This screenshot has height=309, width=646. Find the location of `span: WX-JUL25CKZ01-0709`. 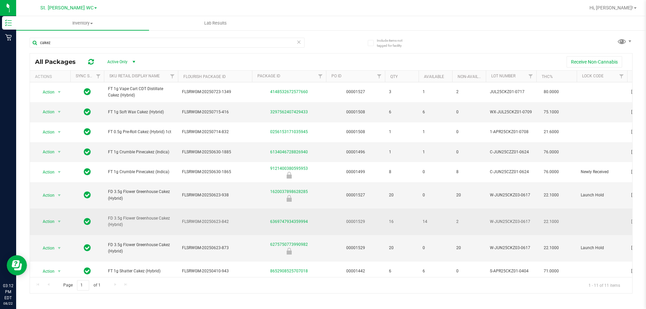

span: WX-JUL25CKZ01-0709 is located at coordinates (511, 112).